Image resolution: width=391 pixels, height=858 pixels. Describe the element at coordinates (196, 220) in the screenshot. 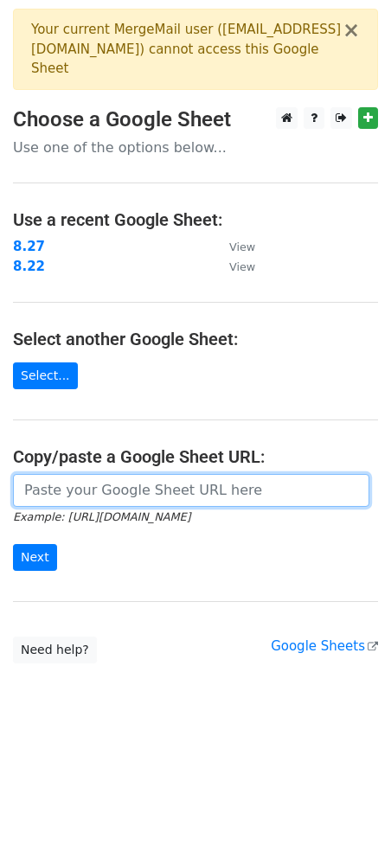

I see `h4: Use a recent Google Sheet:` at that location.